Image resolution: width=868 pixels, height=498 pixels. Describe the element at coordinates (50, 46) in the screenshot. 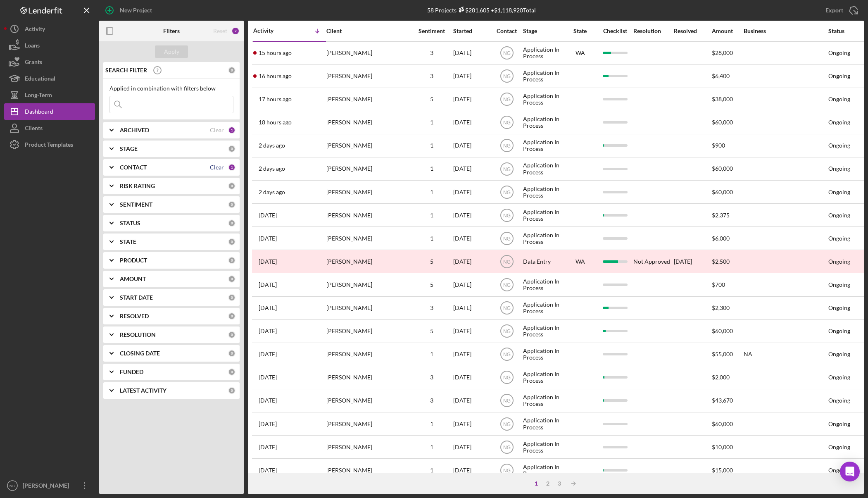

I see `button: Loans` at that location.